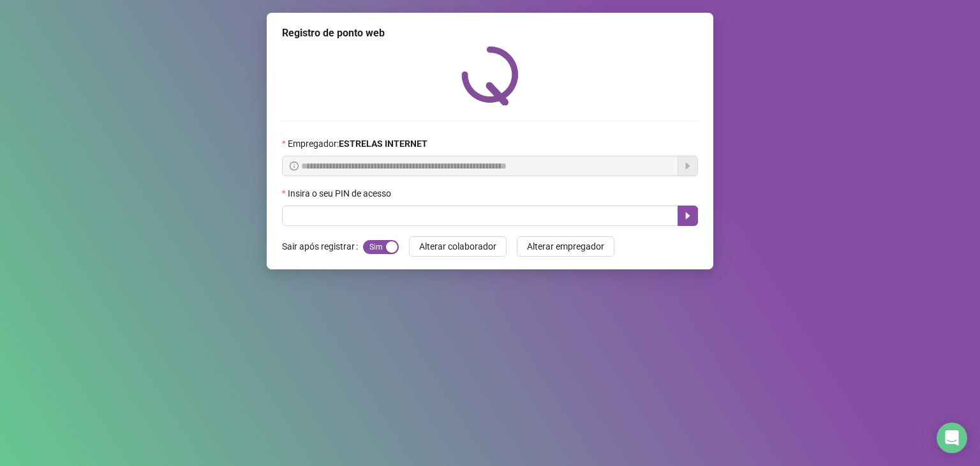 The width and height of the screenshot is (980, 466). I want to click on span: Empregador :, so click(357, 143).